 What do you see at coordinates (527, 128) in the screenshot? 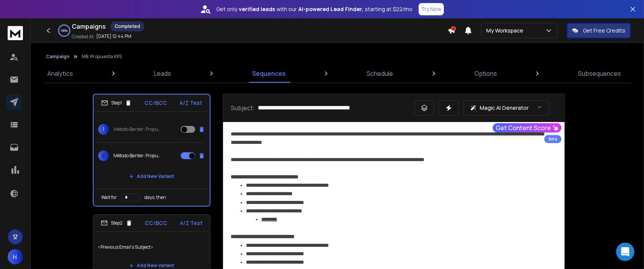
I see `button: Get Content Score` at bounding box center [527, 128].